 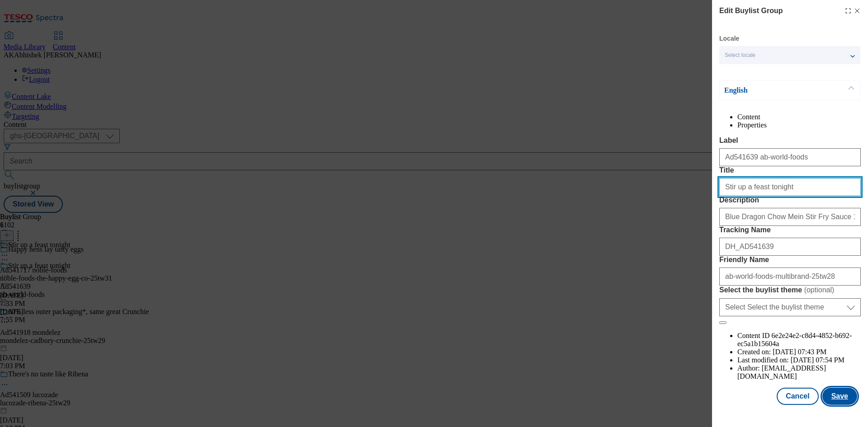 I want to click on input: Enter Title, so click(x=790, y=188).